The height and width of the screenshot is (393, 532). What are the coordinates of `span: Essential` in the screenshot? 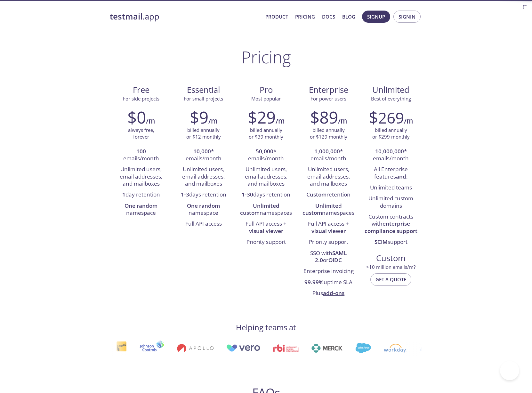 It's located at (203, 90).